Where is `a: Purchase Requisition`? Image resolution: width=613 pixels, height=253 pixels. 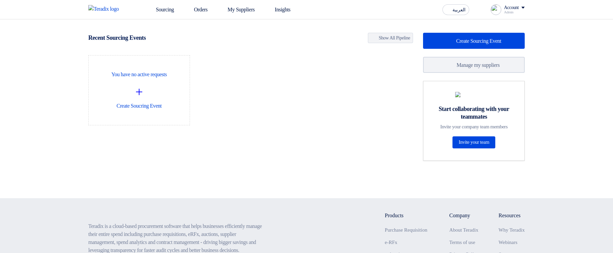 a: Purchase Requisition is located at coordinates (406, 230).